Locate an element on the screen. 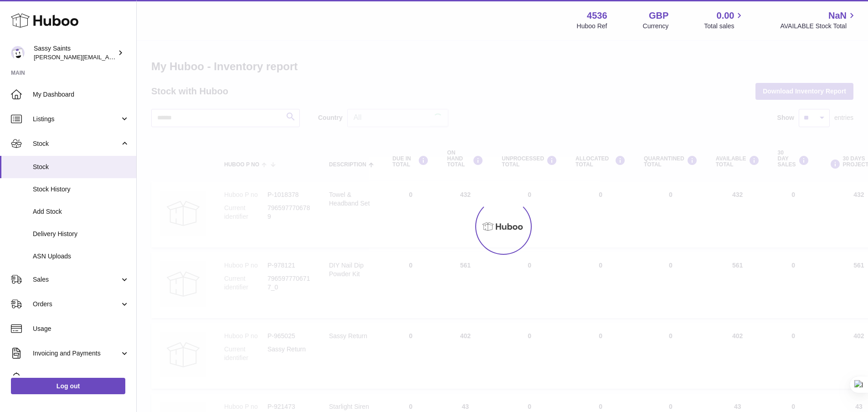 The width and height of the screenshot is (868, 412). a: 0.00 Total sales is located at coordinates (724, 20).